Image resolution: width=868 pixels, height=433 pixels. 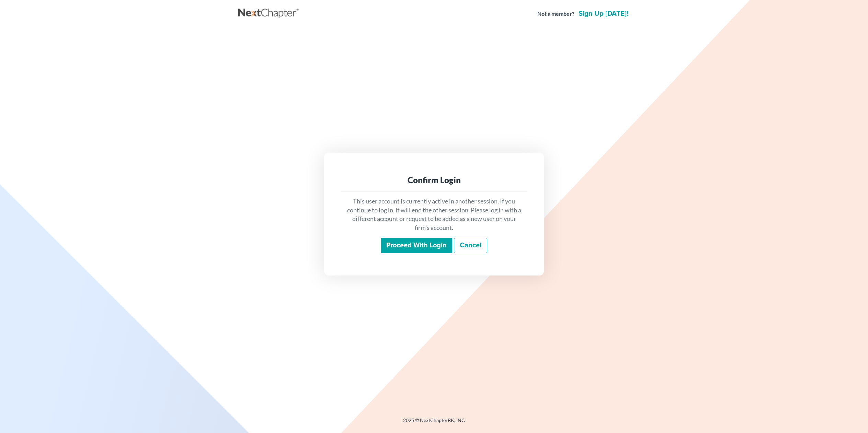 I want to click on strong: Not a member?, so click(x=556, y=14).